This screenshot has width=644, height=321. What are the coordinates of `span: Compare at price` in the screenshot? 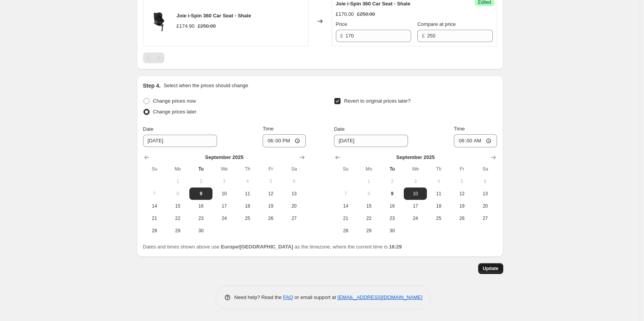 It's located at (436, 24).